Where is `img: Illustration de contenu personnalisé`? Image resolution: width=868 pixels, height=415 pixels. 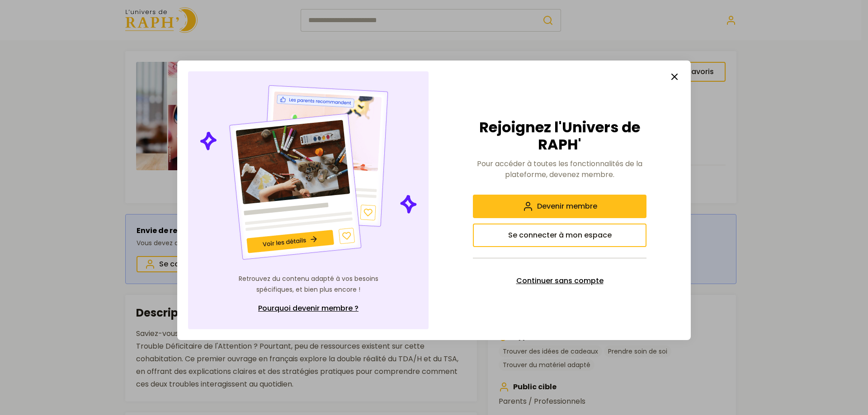 img: Illustration de contenu personnalisé is located at coordinates (308, 172).